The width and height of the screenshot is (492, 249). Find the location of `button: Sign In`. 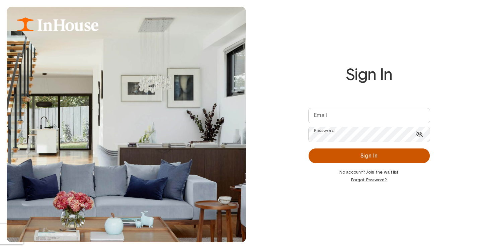

button: Sign In is located at coordinates (369, 156).